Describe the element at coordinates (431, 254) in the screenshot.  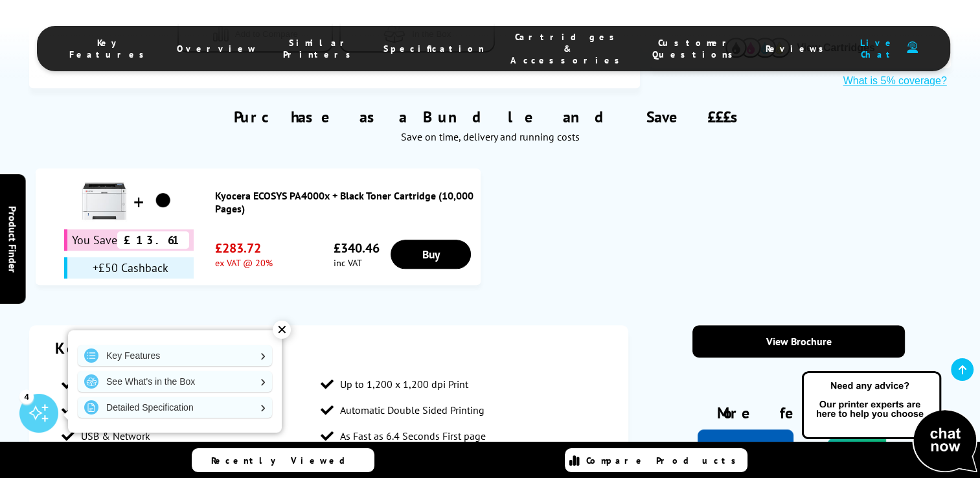
I see `a: Buy` at that location.